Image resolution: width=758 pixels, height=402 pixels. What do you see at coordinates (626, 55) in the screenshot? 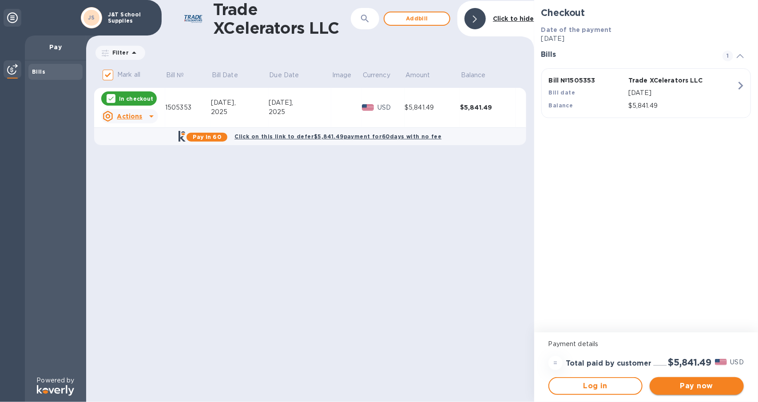
I see `h3: Bills` at bounding box center [626, 55].